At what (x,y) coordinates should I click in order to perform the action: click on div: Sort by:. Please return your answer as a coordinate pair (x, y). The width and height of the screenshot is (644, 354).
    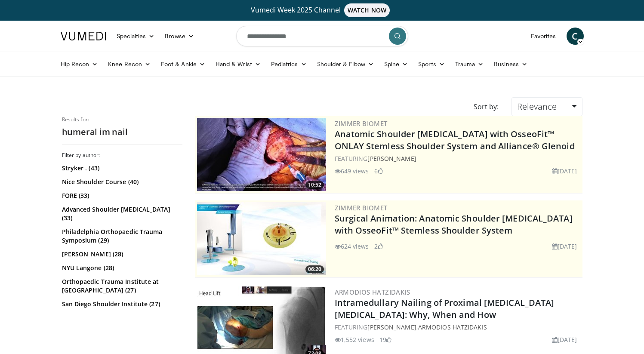
    Looking at the image, I should click on (487, 107).